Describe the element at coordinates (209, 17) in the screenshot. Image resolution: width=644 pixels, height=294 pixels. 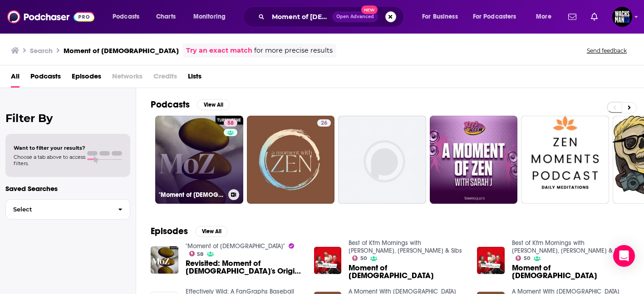
I see `span: Monitoring` at that location.